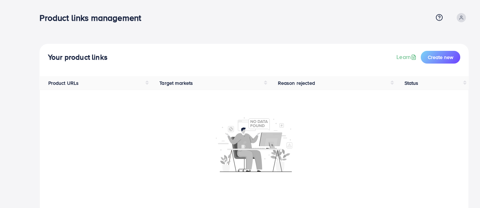  Describe the element at coordinates (411, 83) in the screenshot. I see `span: Status` at that location.